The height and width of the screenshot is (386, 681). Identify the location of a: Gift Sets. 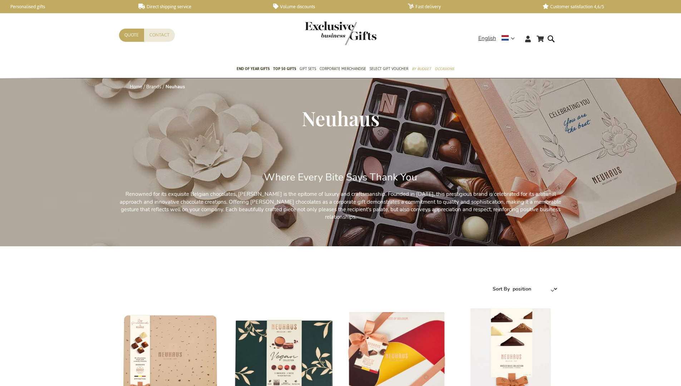
(308, 69).